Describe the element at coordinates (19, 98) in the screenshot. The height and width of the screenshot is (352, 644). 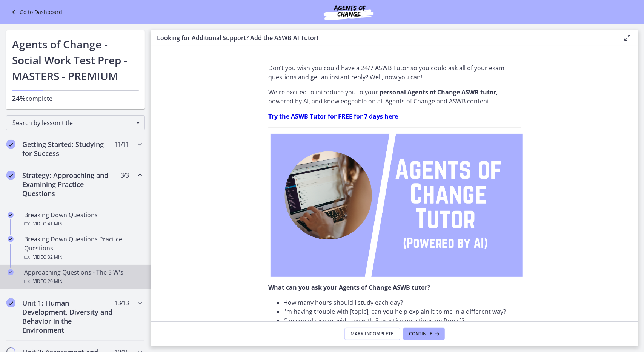
I see `span: 24%` at that location.